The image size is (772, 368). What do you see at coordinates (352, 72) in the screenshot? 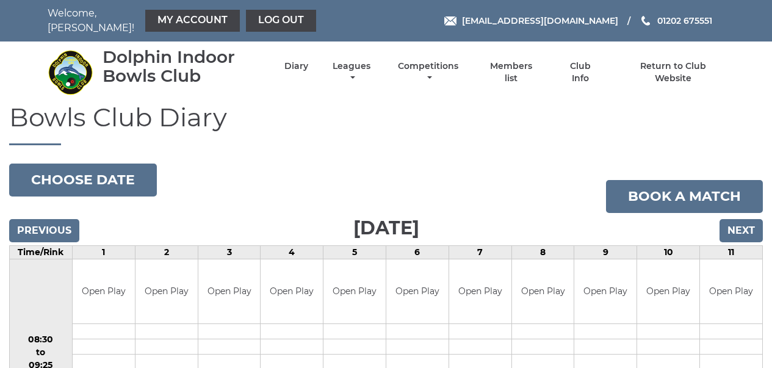
I see `a: Leagues` at bounding box center [352, 72].